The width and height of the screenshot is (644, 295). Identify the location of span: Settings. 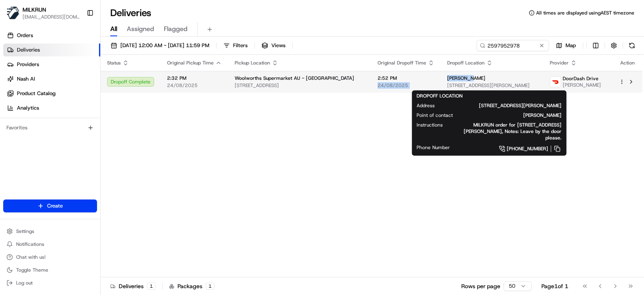
(25, 231).